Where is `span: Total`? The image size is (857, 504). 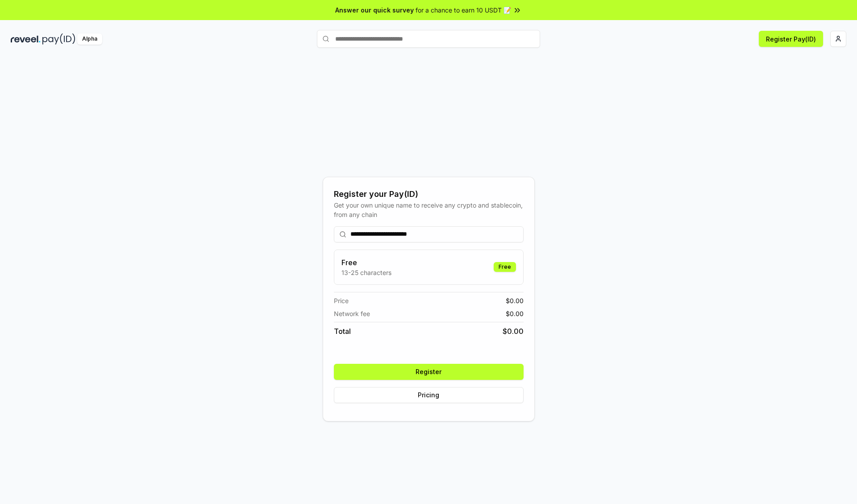
span: Total is located at coordinates (342, 331).